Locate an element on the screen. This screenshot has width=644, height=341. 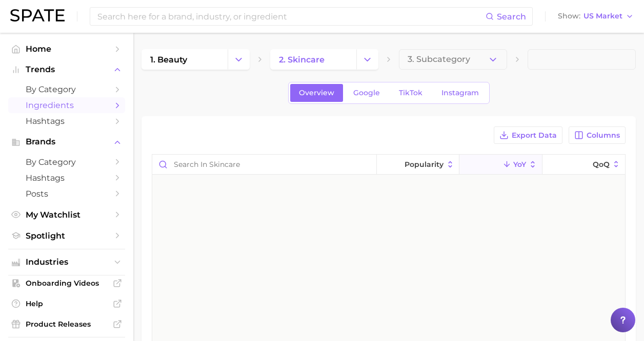
button: QoQ is located at coordinates (583, 164).